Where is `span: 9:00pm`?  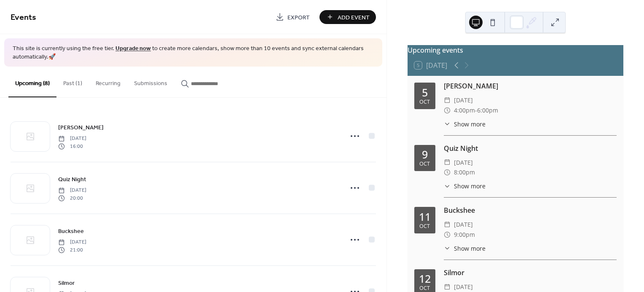
span: 9:00pm is located at coordinates (464, 235).